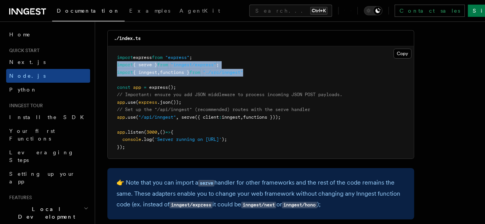 The image size is (485, 224). I want to click on a: Python, so click(48, 90).